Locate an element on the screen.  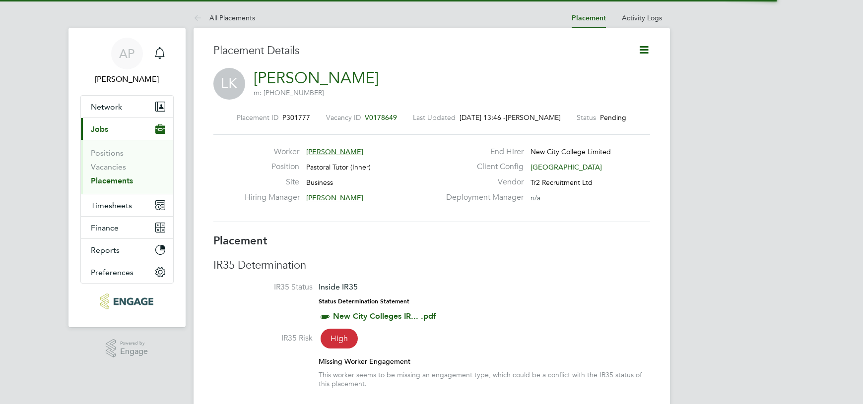
label: Position is located at coordinates (272, 167).